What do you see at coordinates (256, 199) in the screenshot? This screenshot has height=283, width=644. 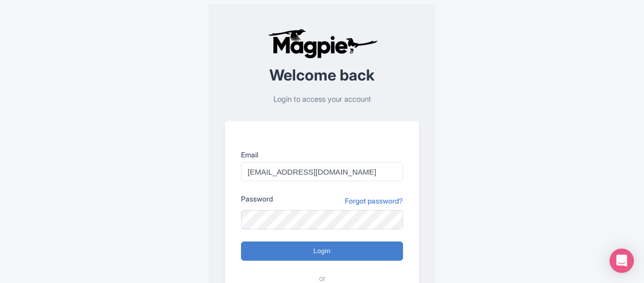 I see `label: Password` at bounding box center [256, 199].